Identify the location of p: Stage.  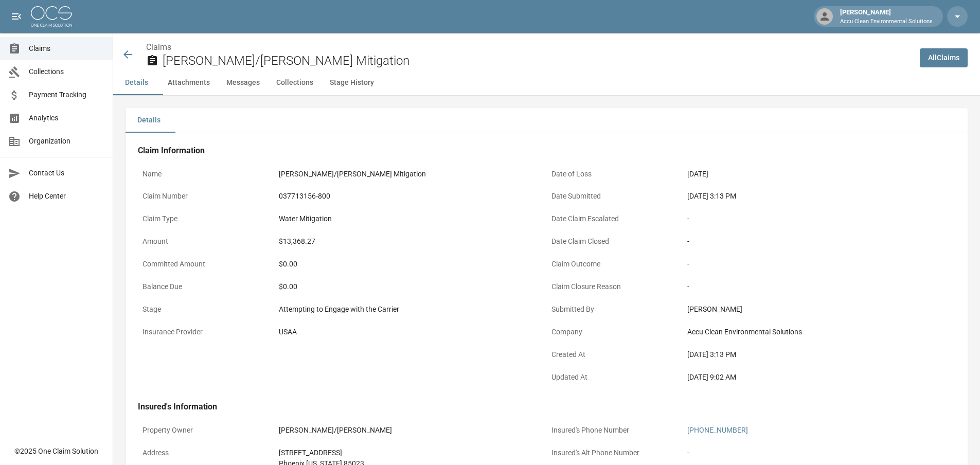
(206, 309).